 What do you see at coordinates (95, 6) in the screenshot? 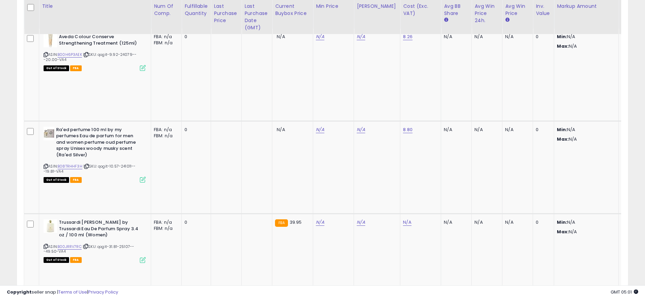
I see `div: Title` at bounding box center [95, 6].